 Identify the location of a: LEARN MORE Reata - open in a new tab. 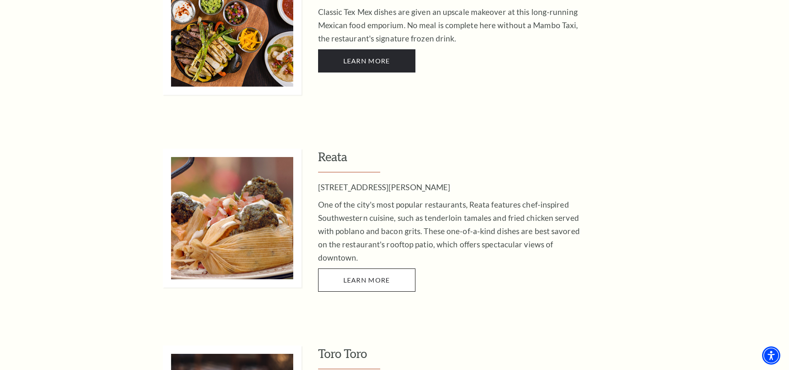
(367, 280).